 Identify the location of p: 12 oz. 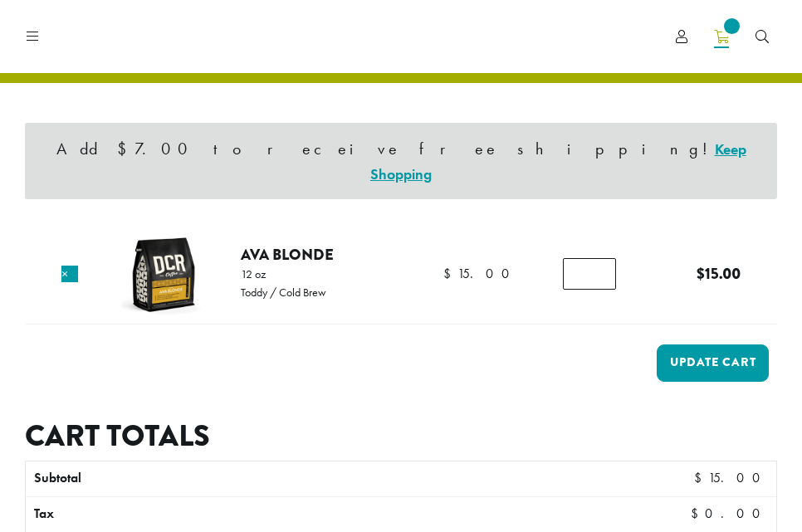
(283, 273).